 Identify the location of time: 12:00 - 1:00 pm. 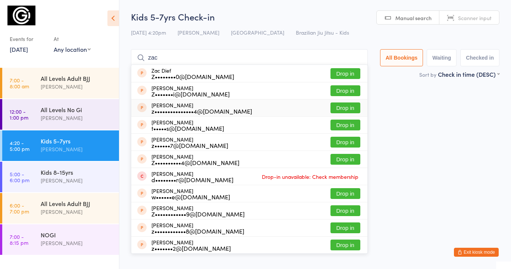
(19, 115).